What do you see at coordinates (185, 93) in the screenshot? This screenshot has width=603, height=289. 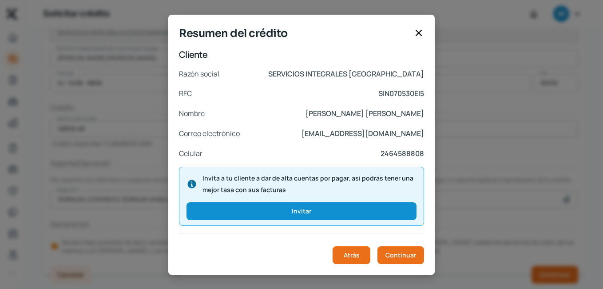 I see `p: RFC` at bounding box center [185, 93].